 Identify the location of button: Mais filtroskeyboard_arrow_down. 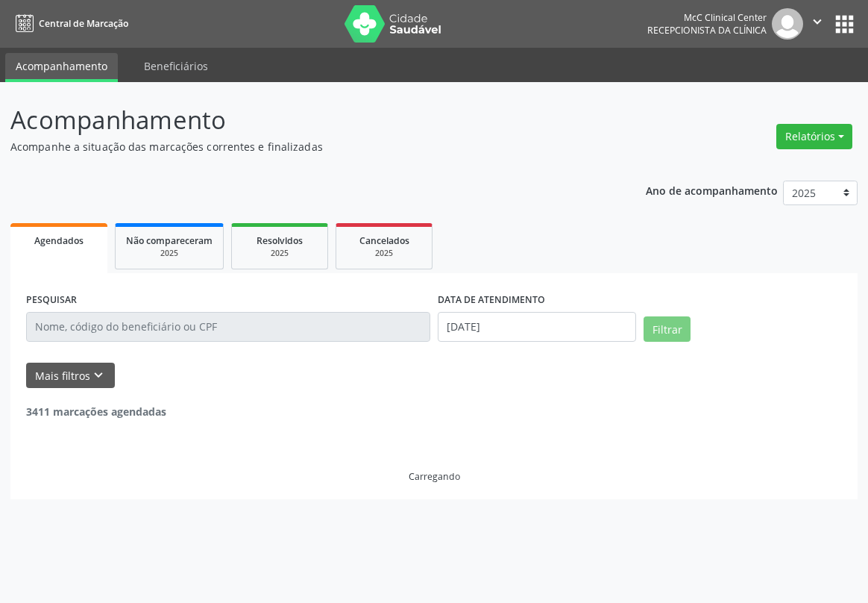
(70, 376).